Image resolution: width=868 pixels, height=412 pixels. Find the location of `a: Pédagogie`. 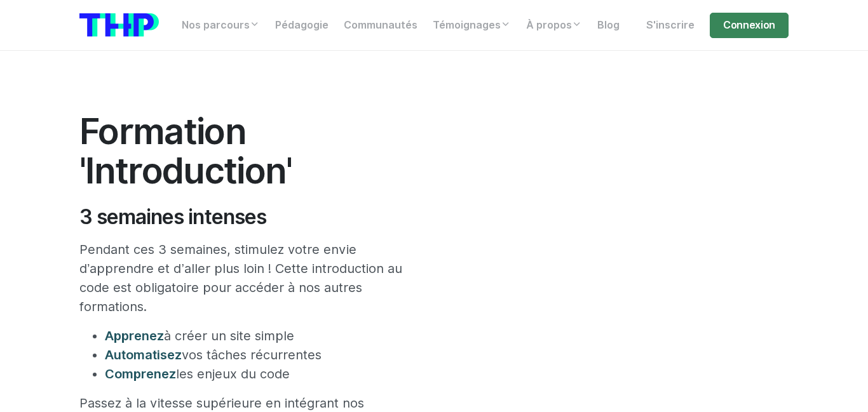

a: Pédagogie is located at coordinates (302, 25).